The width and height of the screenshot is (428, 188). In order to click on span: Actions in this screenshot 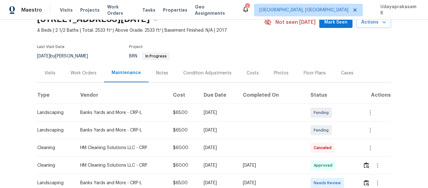, I will do `click(374, 22)`.